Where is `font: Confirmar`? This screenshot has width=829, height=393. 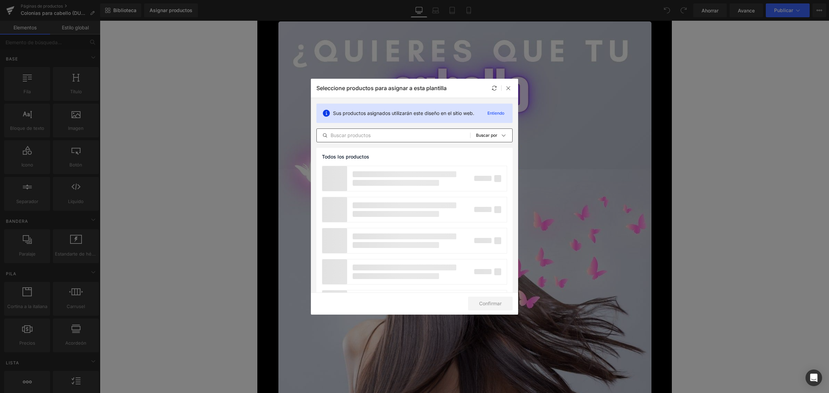 font: Confirmar is located at coordinates (490, 303).